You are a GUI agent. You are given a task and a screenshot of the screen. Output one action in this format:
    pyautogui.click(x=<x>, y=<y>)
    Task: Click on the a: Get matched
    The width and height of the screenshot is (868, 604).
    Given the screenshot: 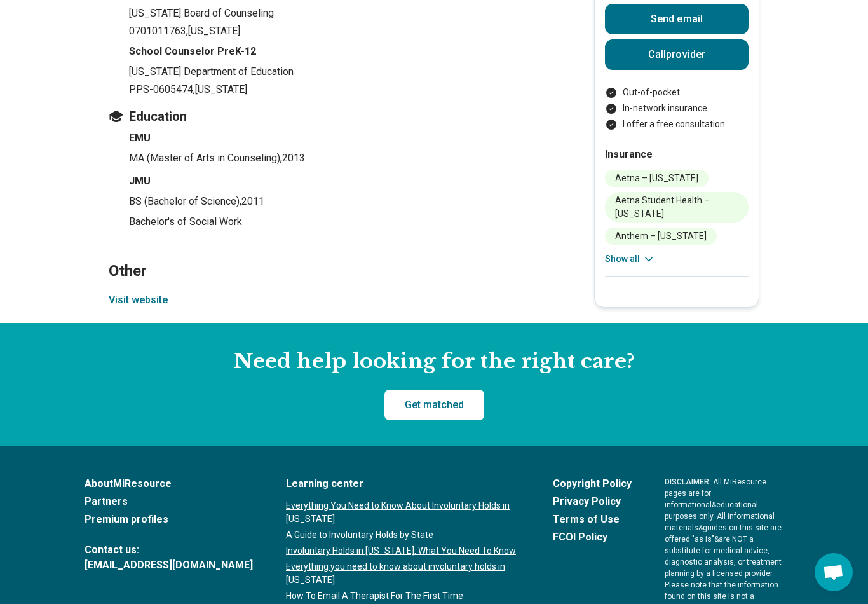 What is the action you would take?
    pyautogui.click(x=434, y=405)
    